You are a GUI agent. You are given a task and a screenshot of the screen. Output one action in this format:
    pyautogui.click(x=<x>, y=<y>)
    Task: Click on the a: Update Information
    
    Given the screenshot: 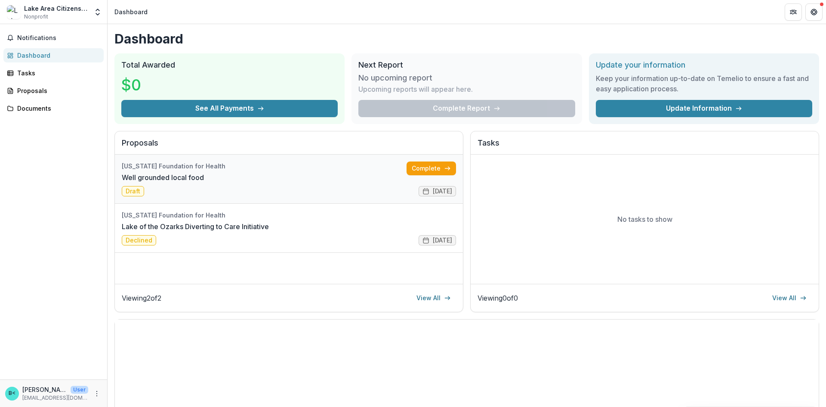 What is the action you would take?
    pyautogui.click(x=704, y=108)
    